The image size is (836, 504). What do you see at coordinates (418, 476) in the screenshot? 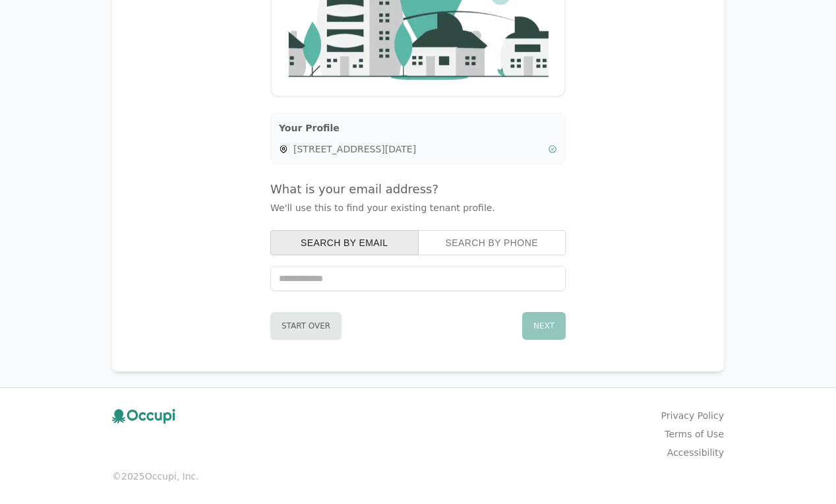
I see `small: © 2025 Occupi, Inc.` at bounding box center [418, 476].